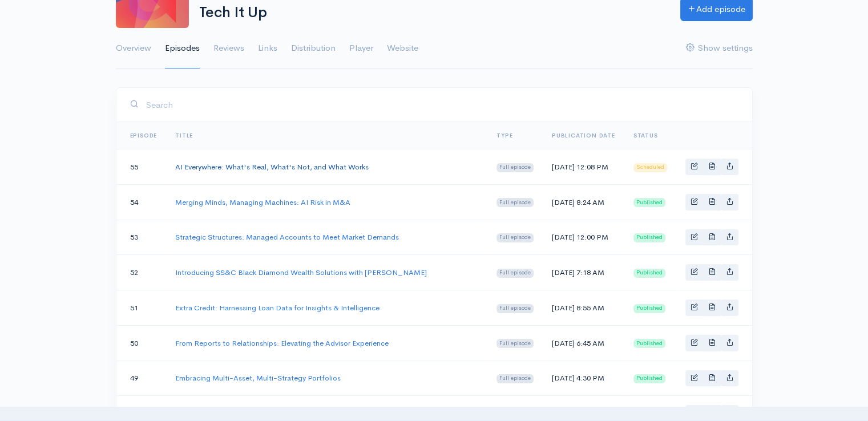 This screenshot has height=421, width=868. Describe the element at coordinates (141, 378) in the screenshot. I see `td: 49` at that location.